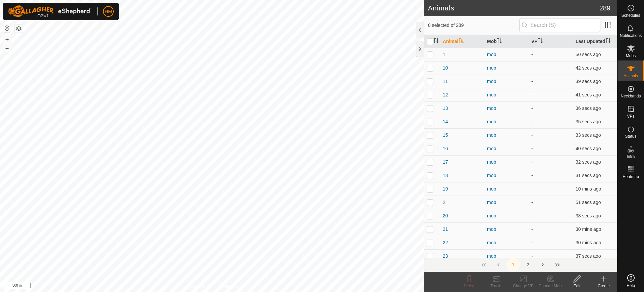  I want to click on div: Change VP, so click(523, 285).